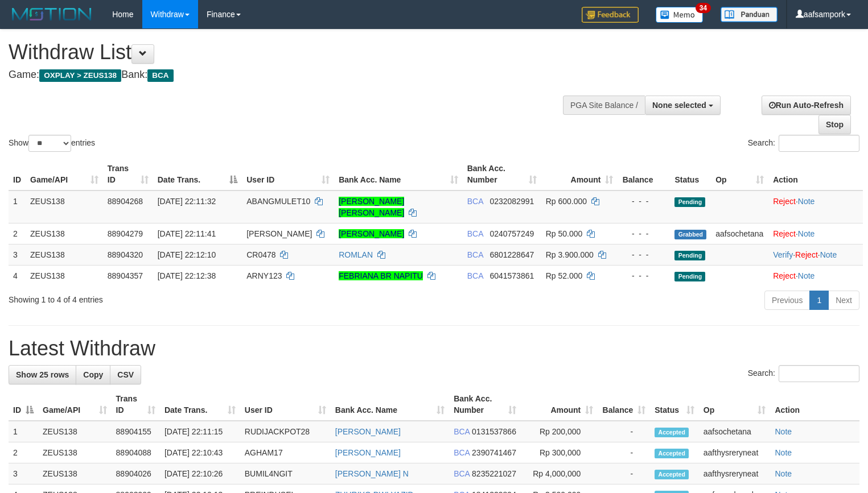  What do you see at coordinates (135, 432) in the screenshot?
I see `td: 88904155` at bounding box center [135, 432].